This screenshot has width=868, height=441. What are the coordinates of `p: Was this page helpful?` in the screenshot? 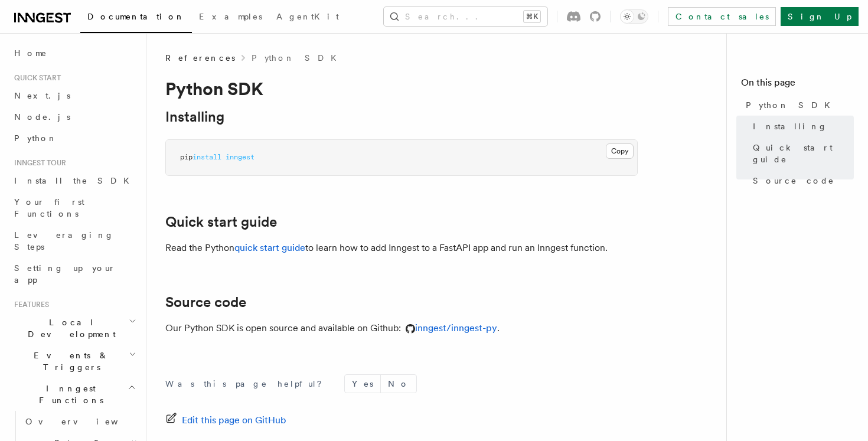 It's located at (247, 384).